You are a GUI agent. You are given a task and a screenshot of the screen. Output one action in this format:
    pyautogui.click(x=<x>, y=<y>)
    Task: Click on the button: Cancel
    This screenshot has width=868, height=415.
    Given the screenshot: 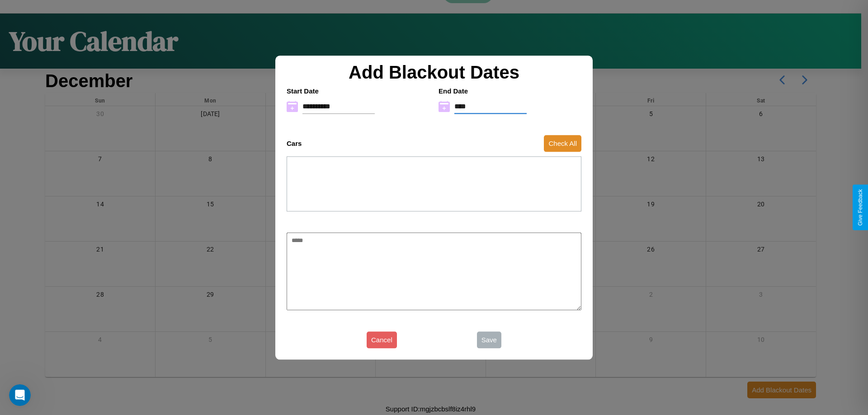 What is the action you would take?
    pyautogui.click(x=382, y=340)
    